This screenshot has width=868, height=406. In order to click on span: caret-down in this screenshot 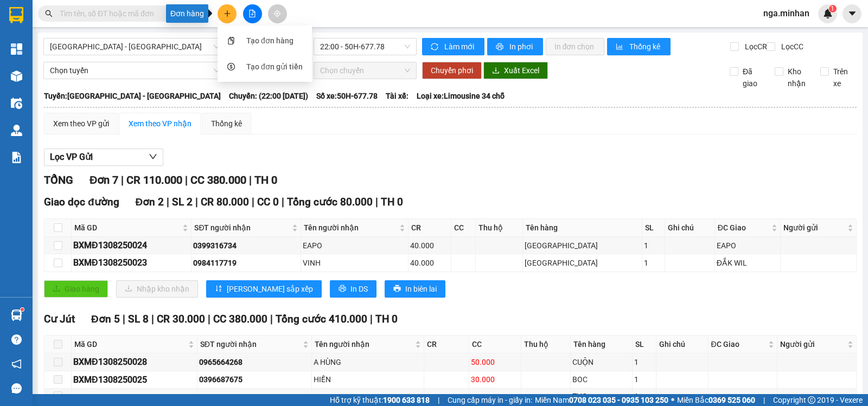, I will do `click(852, 14)`.